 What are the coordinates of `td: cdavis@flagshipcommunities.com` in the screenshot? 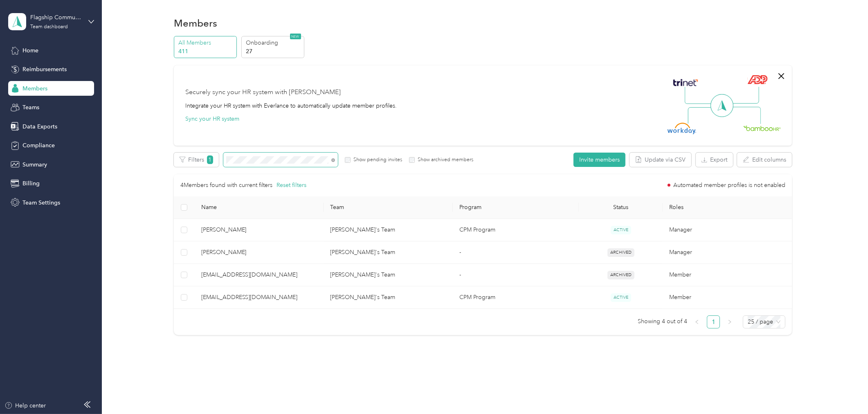 It's located at (259, 297).